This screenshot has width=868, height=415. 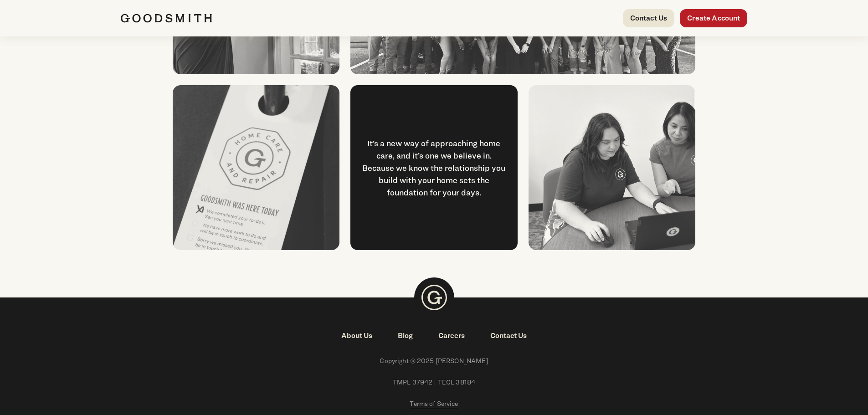 What do you see at coordinates (405, 336) in the screenshot?
I see `a: Blog` at bounding box center [405, 336].